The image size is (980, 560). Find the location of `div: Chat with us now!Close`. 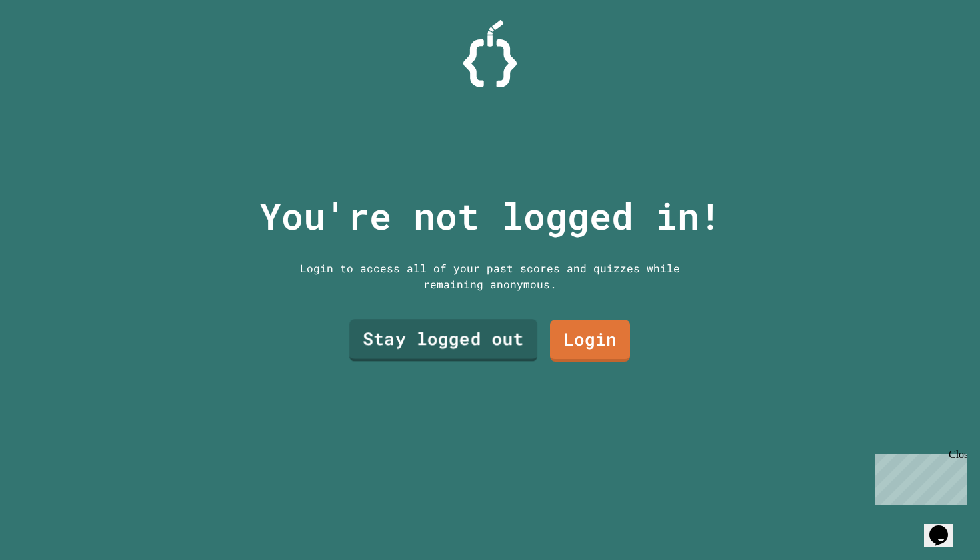

div: Chat with us now!Close is located at coordinates (49, 45).